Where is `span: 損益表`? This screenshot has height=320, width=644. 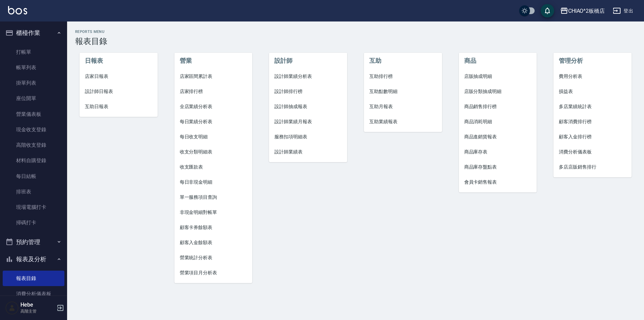
span: 損益表 is located at coordinates (592, 92).